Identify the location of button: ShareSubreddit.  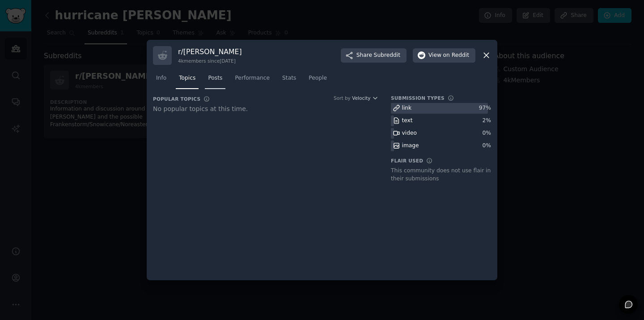
(373, 55).